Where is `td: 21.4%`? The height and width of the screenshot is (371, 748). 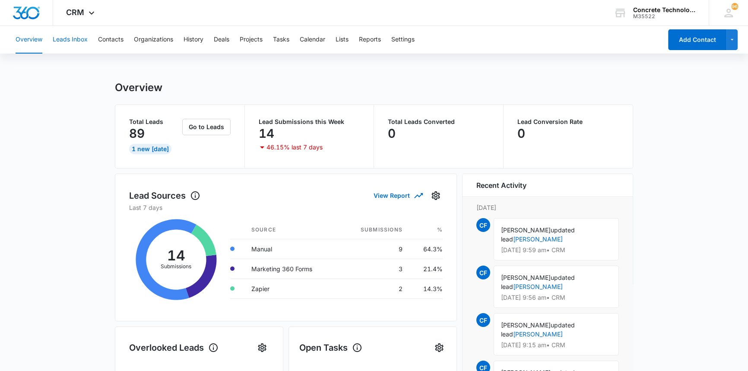 td: 21.4% is located at coordinates (426, 269).